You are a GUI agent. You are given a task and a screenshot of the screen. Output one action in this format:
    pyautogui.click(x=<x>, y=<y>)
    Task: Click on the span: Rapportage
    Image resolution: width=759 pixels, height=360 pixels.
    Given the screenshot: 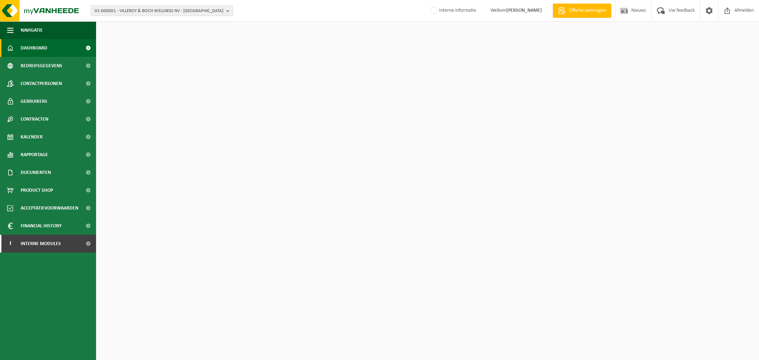 What is the action you would take?
    pyautogui.click(x=34, y=155)
    